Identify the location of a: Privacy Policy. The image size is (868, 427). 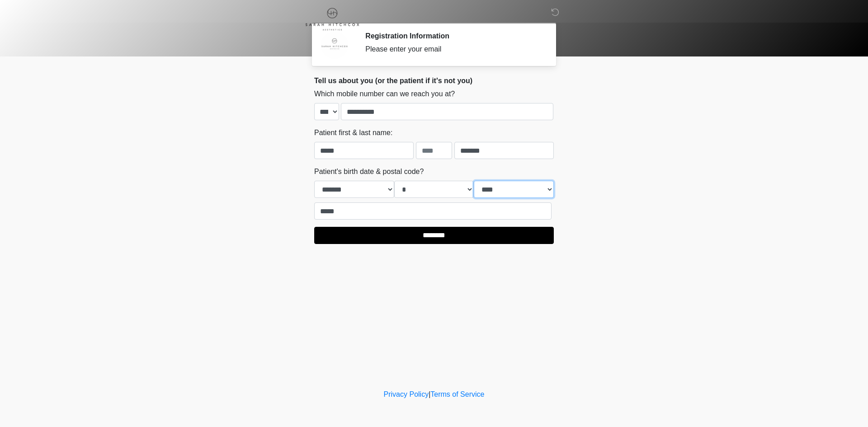
(407, 394).